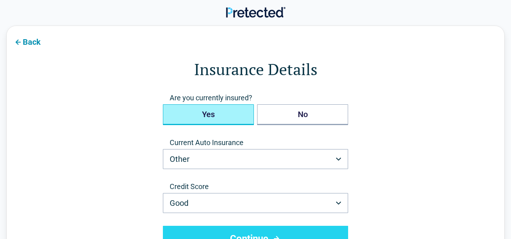 The image size is (511, 239). Describe the element at coordinates (256, 98) in the screenshot. I see `span: Are you currently insured?` at that location.